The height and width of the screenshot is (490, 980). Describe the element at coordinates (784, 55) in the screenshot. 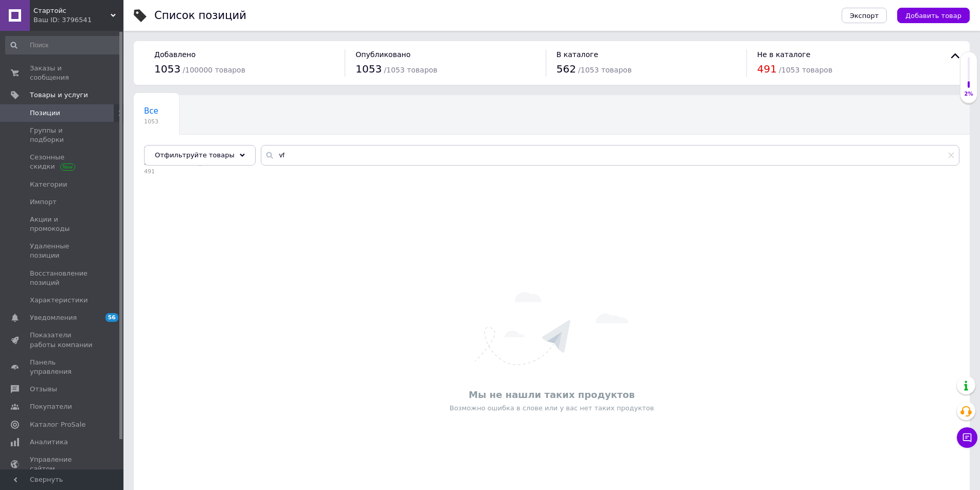

I see `span: Не в каталоге` at that location.